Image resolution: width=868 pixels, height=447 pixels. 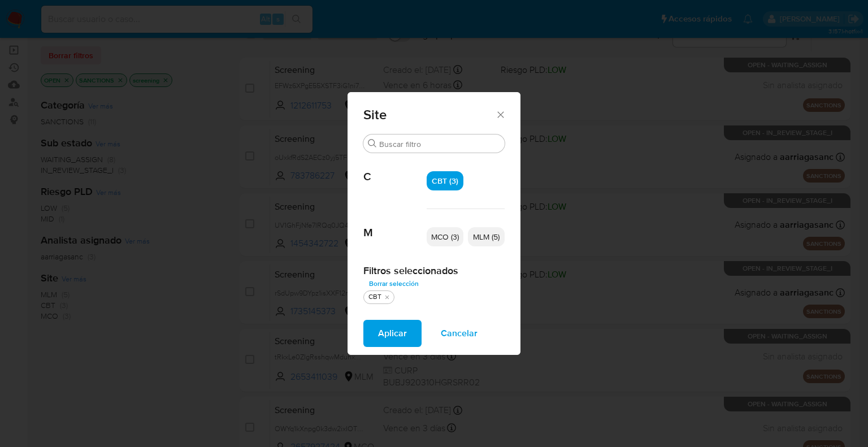 I want to click on span: Cancelar, so click(x=459, y=334).